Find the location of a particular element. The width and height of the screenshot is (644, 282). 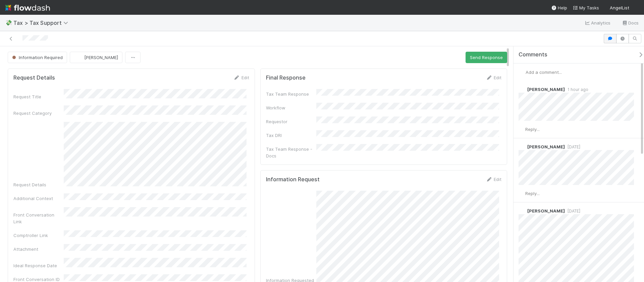

button: Send Response is located at coordinates (486, 57).